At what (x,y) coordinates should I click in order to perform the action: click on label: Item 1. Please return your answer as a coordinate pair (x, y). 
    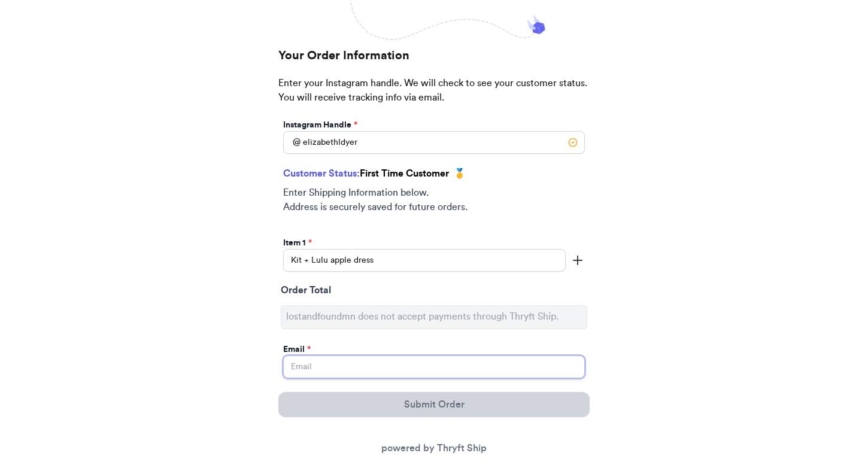
    Looking at the image, I should click on (298, 243).